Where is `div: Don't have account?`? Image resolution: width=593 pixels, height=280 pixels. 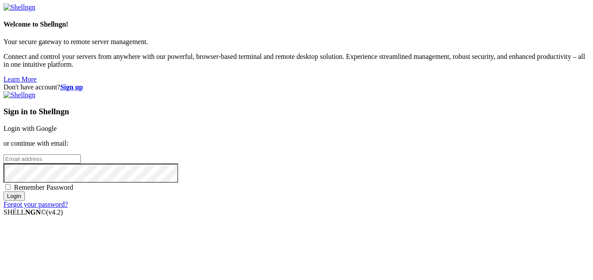
div: Don't have account? is located at coordinates (297, 87).